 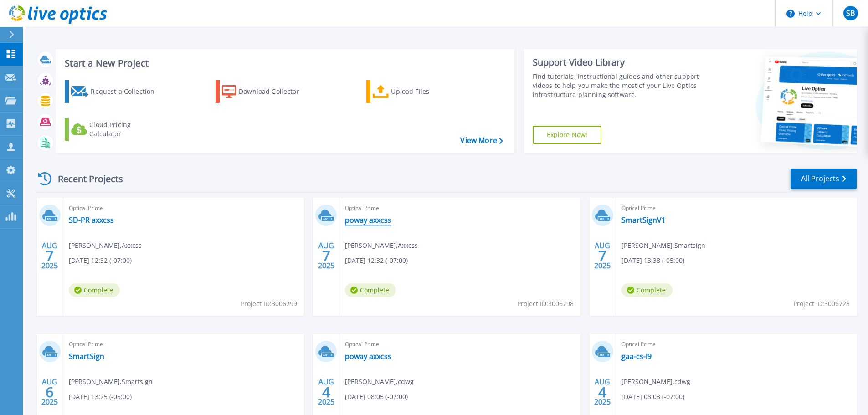 I want to click on a: Upload Files, so click(x=417, y=91).